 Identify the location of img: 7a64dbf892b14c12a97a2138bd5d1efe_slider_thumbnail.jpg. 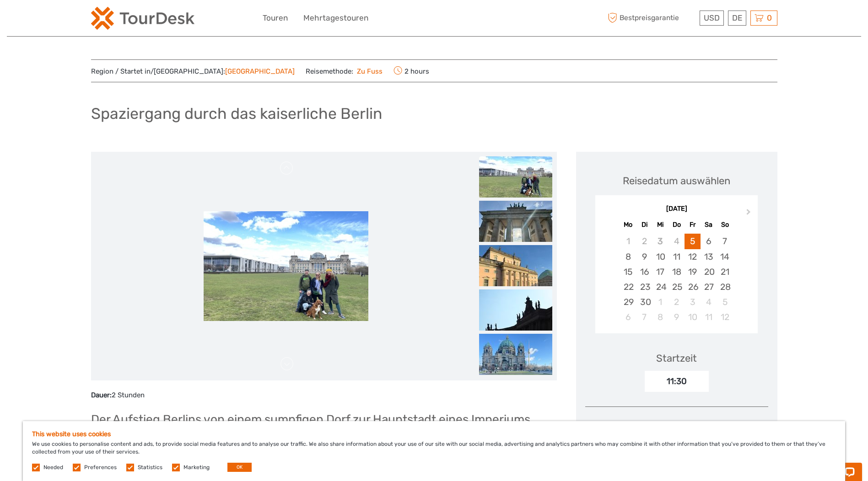
(515, 311).